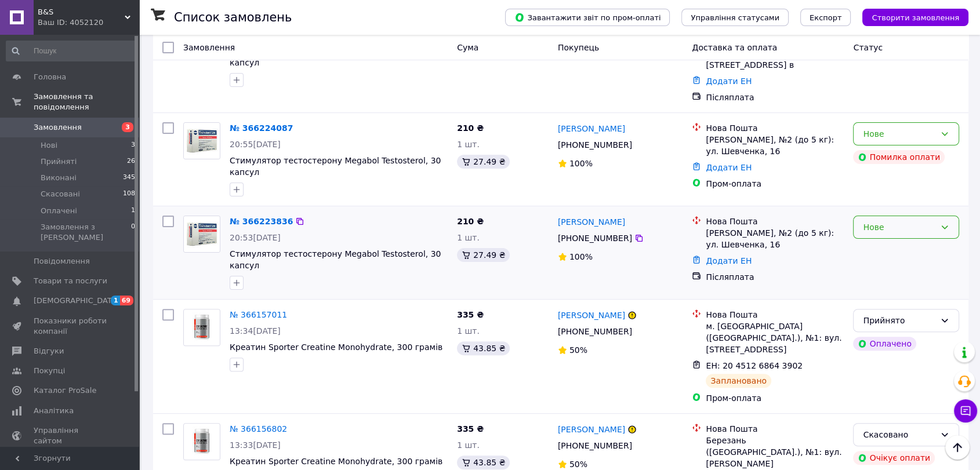 Image resolution: width=980 pixels, height=470 pixels. What do you see at coordinates (61, 194) in the screenshot?
I see `span: Скасовані` at bounding box center [61, 194].